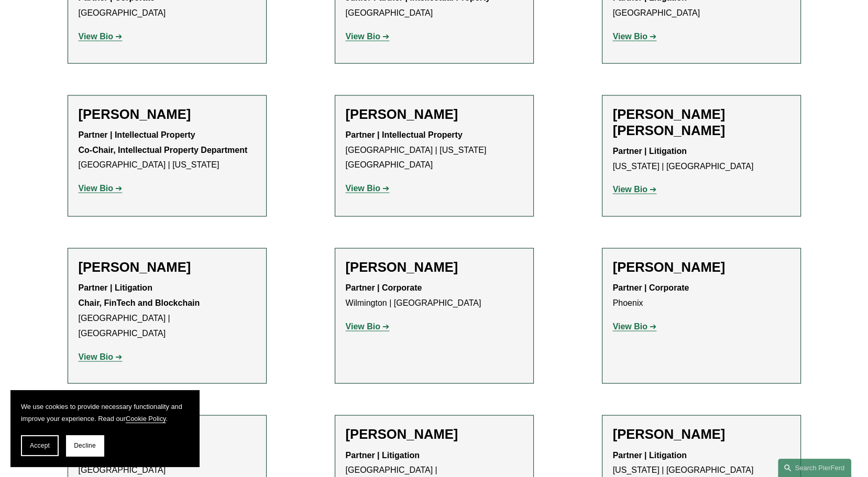 The width and height of the screenshot is (868, 477). Describe the element at coordinates (105, 412) in the screenshot. I see `p: We use cookies to provide necessary functionality and improve your experience. Read our .` at that location.